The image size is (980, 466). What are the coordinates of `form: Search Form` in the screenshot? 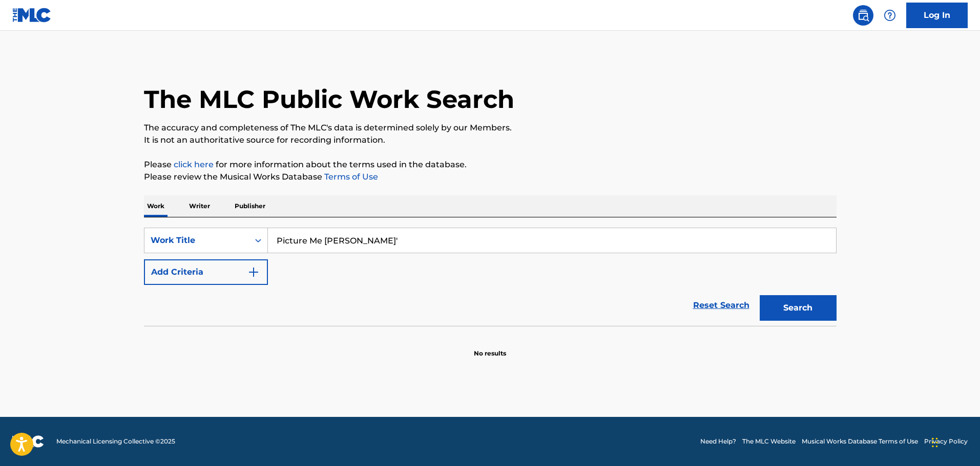 It's located at (490, 276).